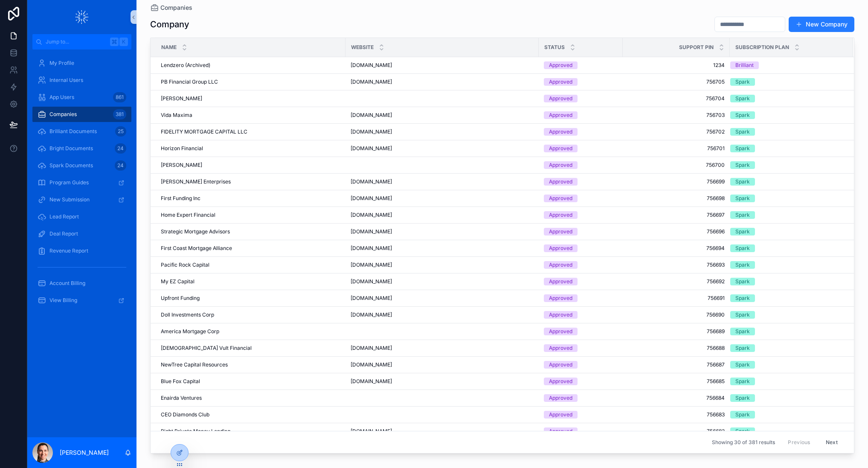 This screenshot has width=868, height=468. I want to click on a: 756692, so click(676, 282).